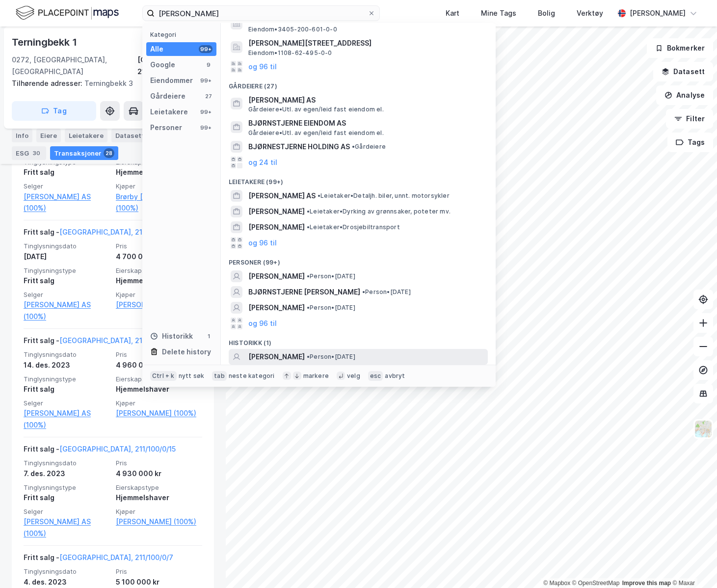 The height and width of the screenshot is (588, 717). Describe the element at coordinates (49, 135) in the screenshot. I see `div: Eiere` at that location.